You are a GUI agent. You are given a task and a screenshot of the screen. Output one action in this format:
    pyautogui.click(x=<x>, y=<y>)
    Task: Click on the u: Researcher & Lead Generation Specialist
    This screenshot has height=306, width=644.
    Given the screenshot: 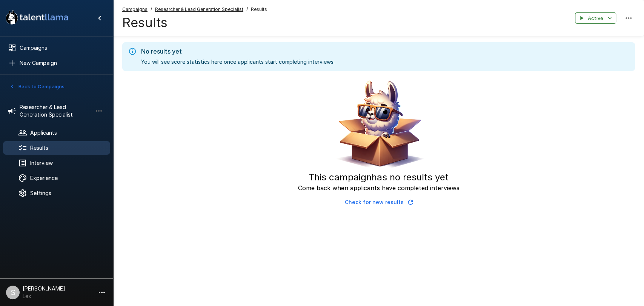 What is the action you would take?
    pyautogui.click(x=199, y=9)
    